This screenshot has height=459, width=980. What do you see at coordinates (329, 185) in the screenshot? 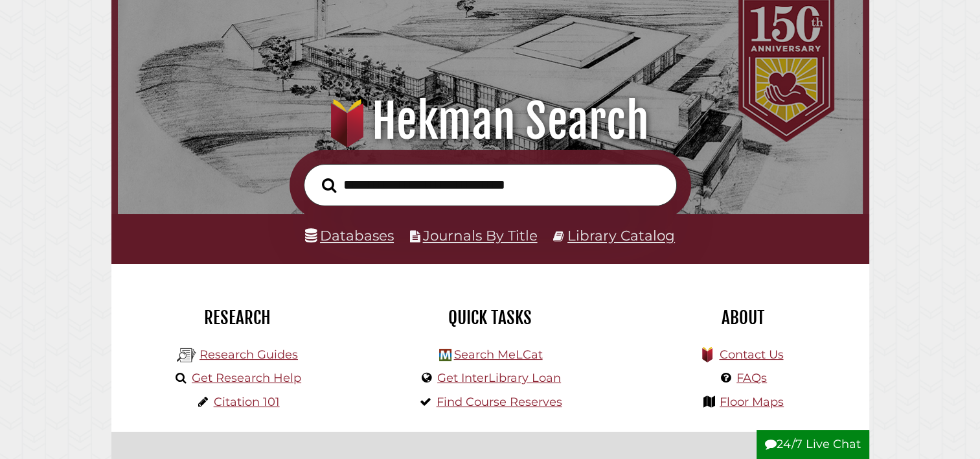
I see `i: Search` at bounding box center [329, 185].